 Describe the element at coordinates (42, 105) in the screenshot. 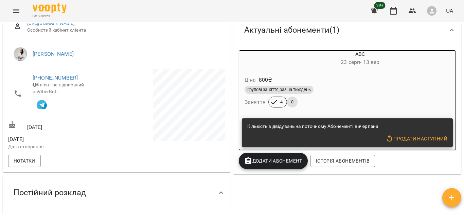

I see `img: Telegram` at that location.